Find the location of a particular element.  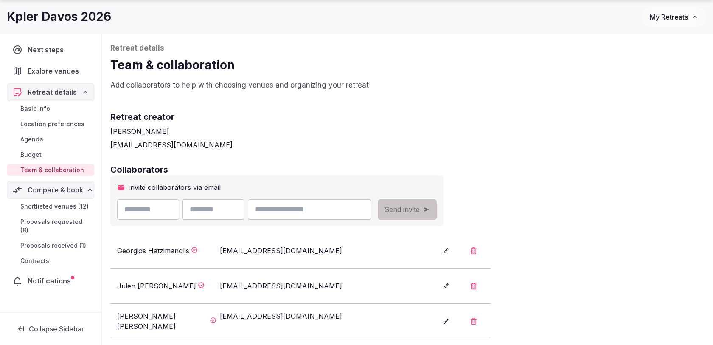

span: Shortlisted venues (12) is located at coordinates (54, 206).